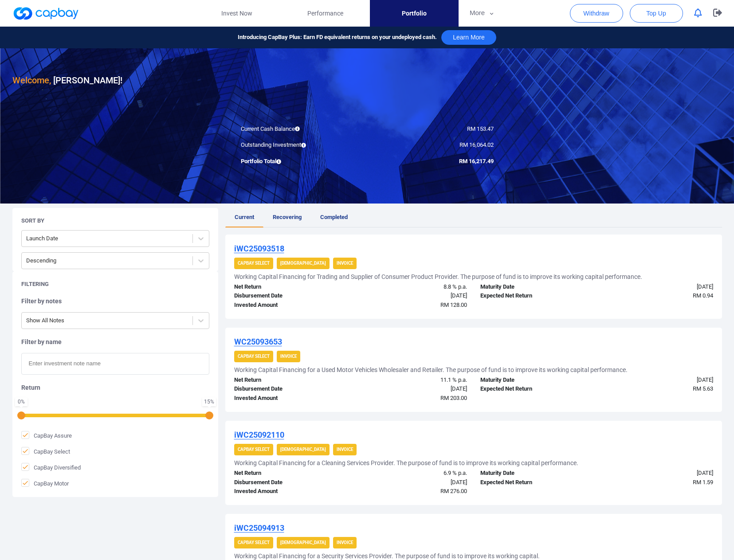  I want to click on u: WC25093653, so click(258, 341).